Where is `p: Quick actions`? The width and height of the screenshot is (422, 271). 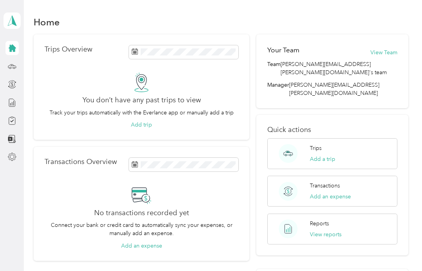 p: Quick actions is located at coordinates (333, 130).